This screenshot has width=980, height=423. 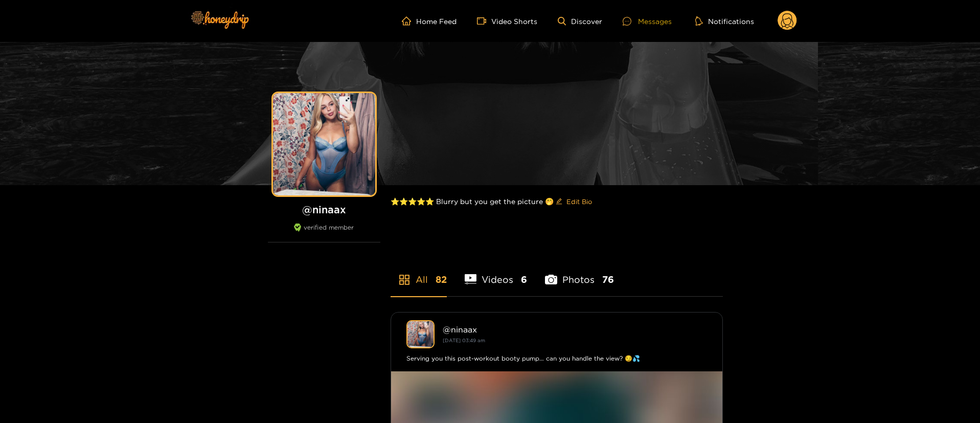 I want to click on div: Messages, so click(x=647, y=21).